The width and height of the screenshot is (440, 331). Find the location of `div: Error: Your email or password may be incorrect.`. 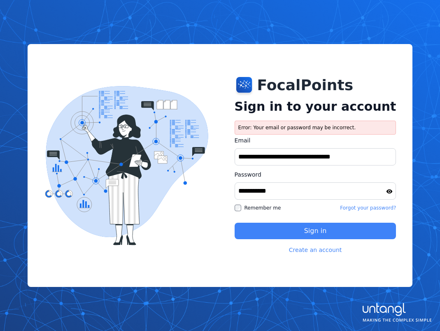

div: Error: Your email or password may be incorrect. is located at coordinates (315, 128).